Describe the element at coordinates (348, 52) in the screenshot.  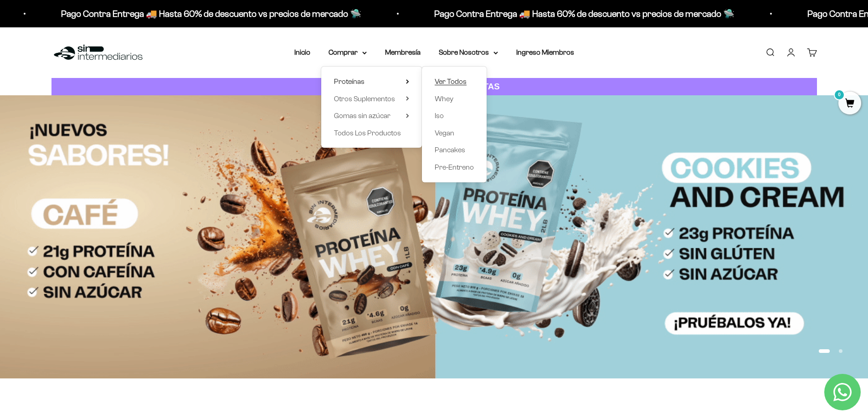
I see `summary: Comprar` at that location.